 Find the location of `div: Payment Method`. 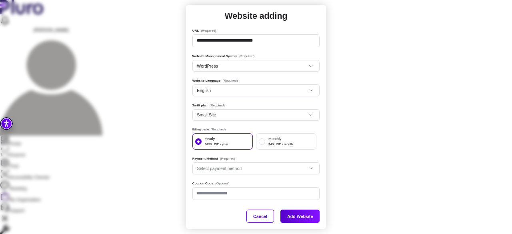

div: Payment Method is located at coordinates (256, 168).